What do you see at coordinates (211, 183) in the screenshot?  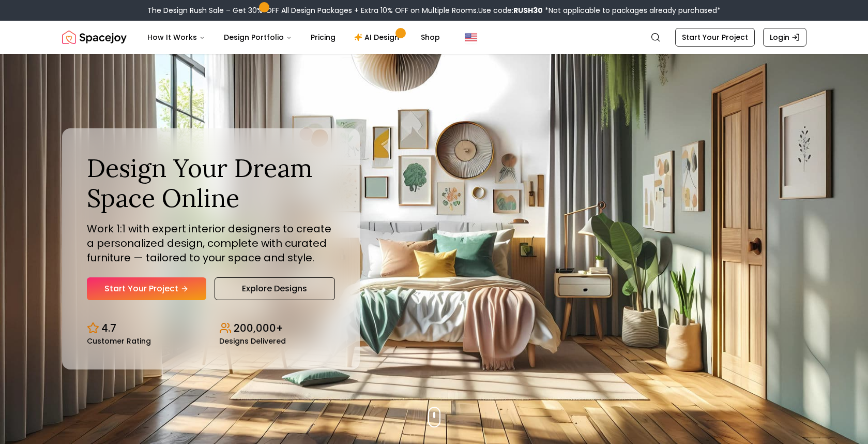 I see `h1: Design Your Dream Space Online` at bounding box center [211, 183].